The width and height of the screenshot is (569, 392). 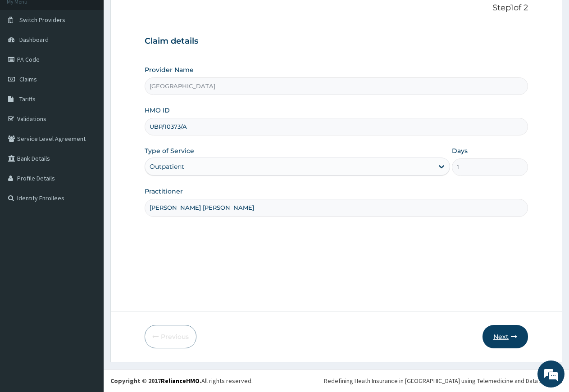 I want to click on span: Switch Providers, so click(x=42, y=20).